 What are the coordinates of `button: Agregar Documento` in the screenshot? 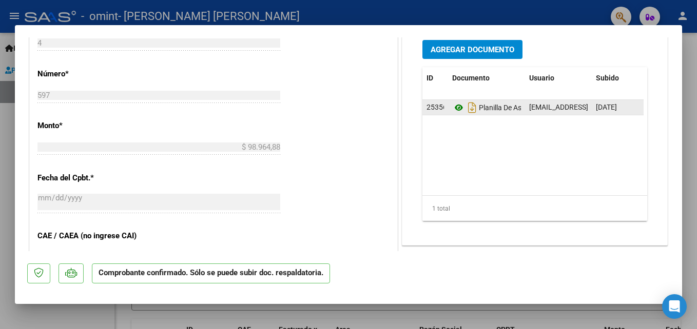 It's located at (472, 49).